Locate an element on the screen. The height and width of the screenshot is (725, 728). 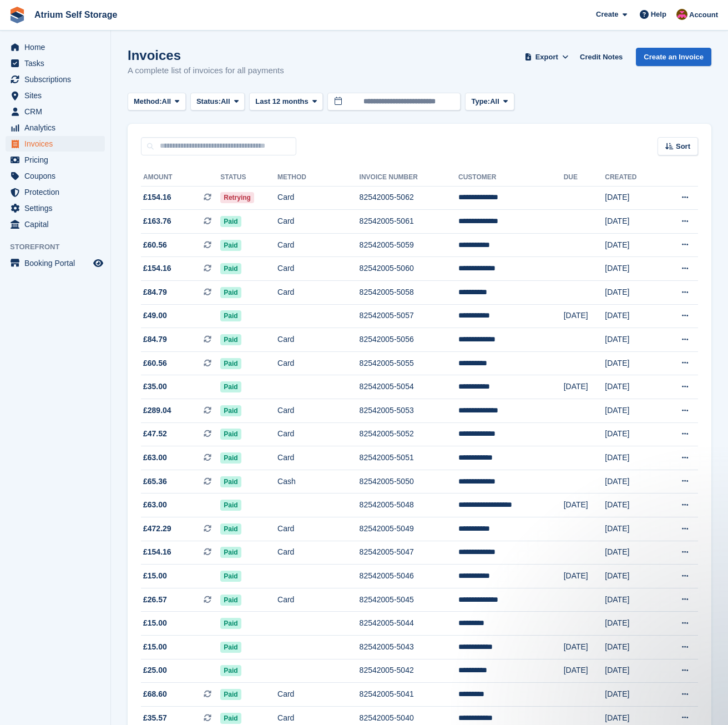
span: Protection is located at coordinates (58, 192).